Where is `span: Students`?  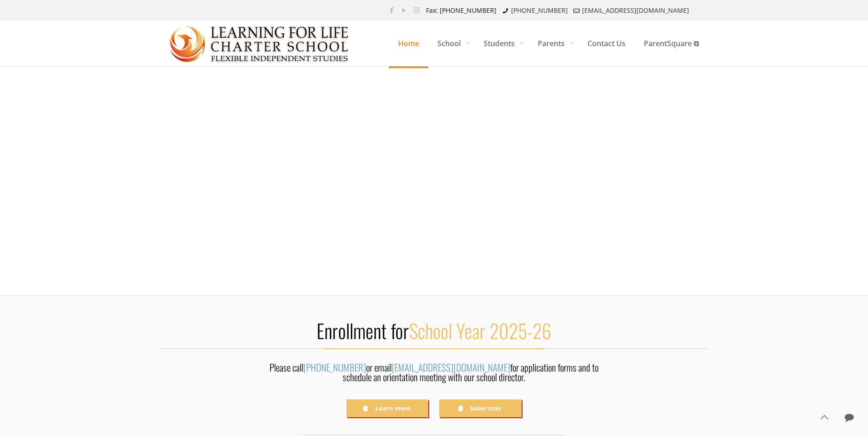 span: Students is located at coordinates (502, 43).